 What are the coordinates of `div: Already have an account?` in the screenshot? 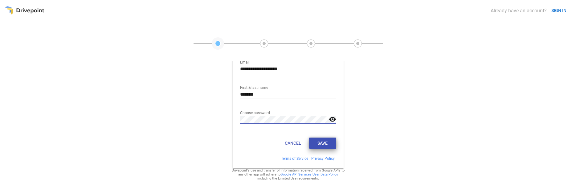 It's located at (519, 10).